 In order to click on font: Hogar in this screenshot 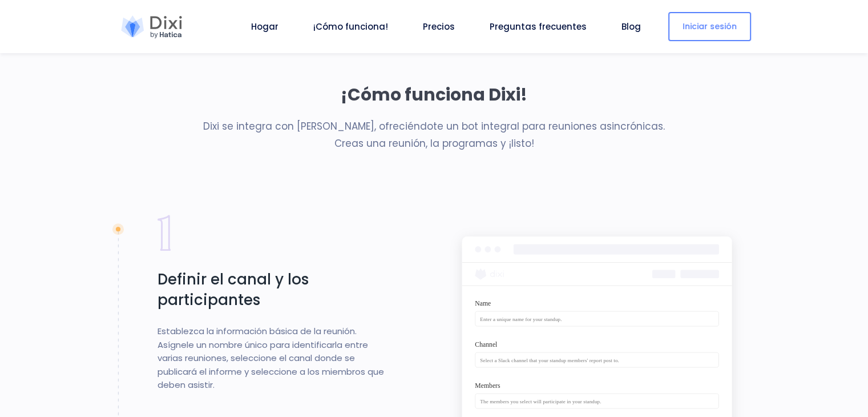, I will do `click(265, 26)`.